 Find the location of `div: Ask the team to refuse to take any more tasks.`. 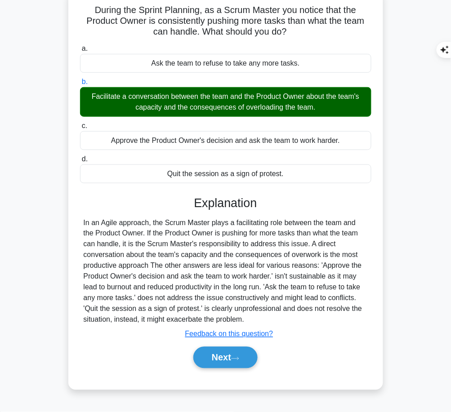

div: Ask the team to refuse to take any more tasks. is located at coordinates (226, 63).